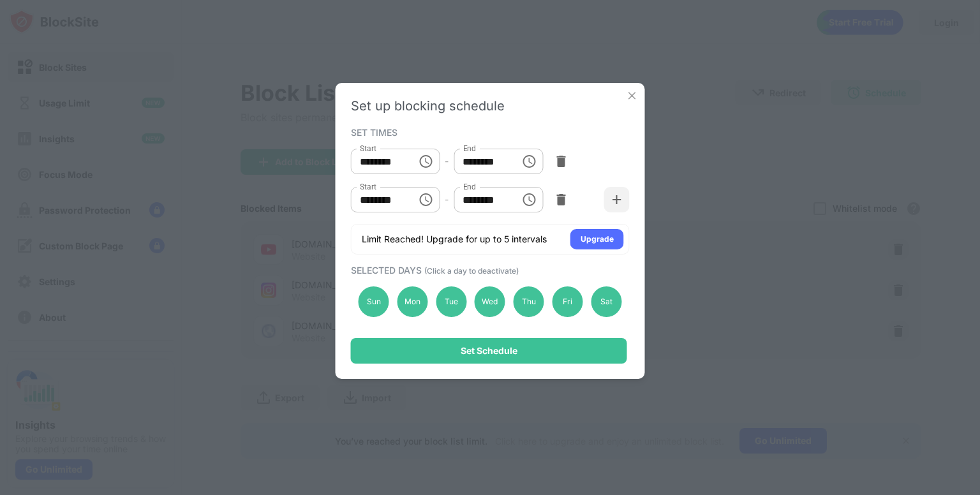 This screenshot has width=980, height=495. I want to click on button: Choose time, selected time is 11:59 PM, so click(529, 200).